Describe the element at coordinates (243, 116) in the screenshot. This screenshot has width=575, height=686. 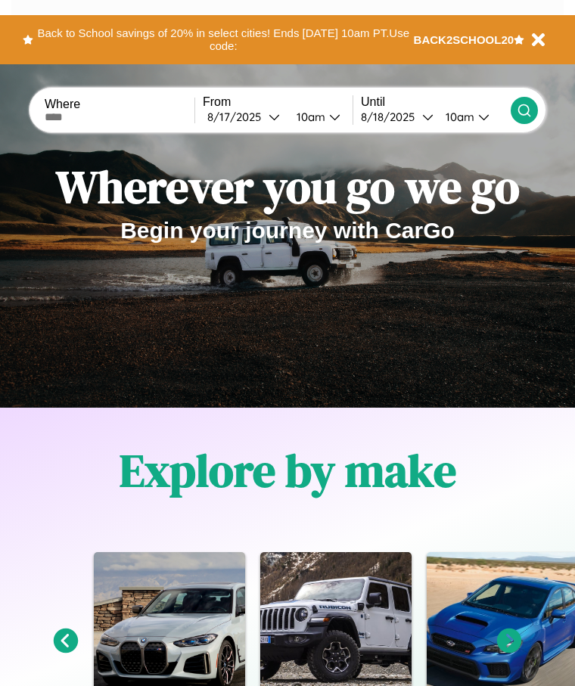
I see `button: 8/17/2025` at that location.